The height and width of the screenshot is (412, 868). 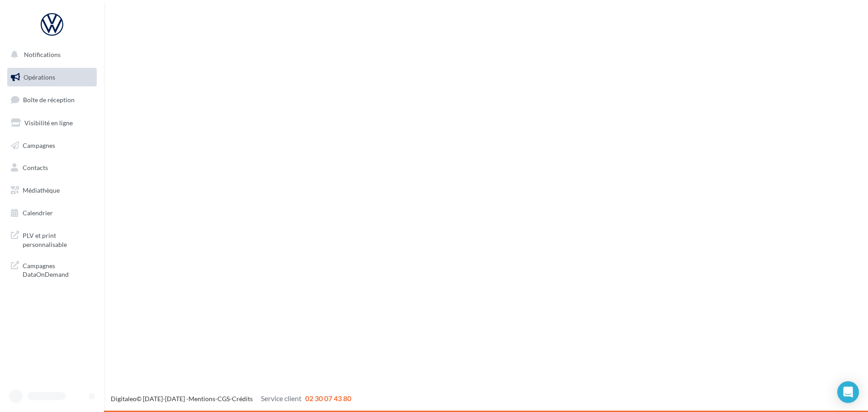 I want to click on span: Médiathèque, so click(x=41, y=190).